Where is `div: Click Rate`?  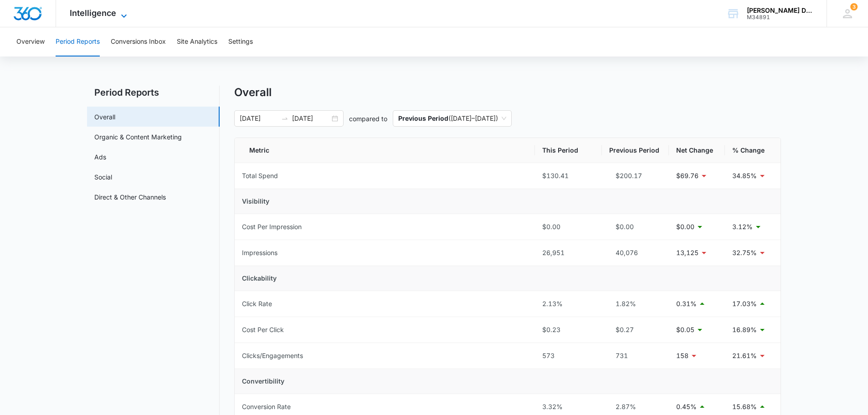
div: Click Rate is located at coordinates (257, 304).